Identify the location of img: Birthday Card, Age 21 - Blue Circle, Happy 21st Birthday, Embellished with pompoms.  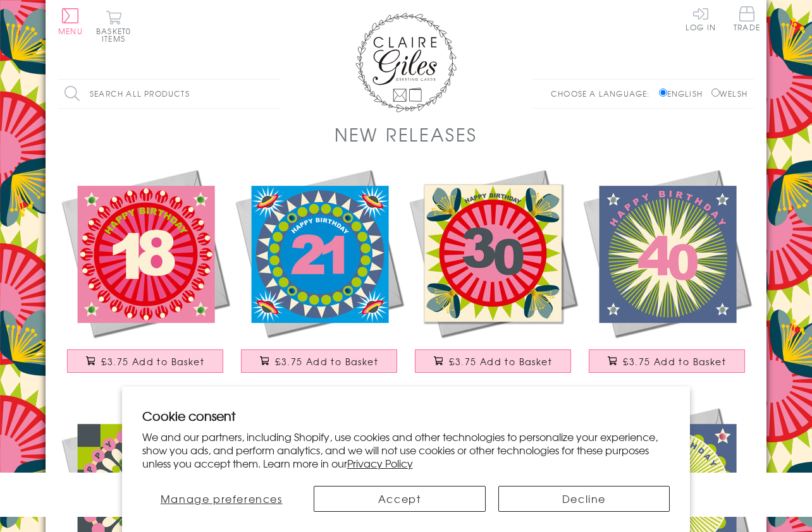
(319, 253).